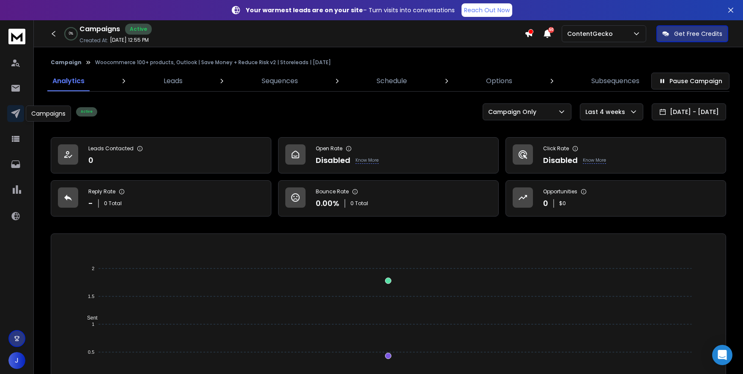 This screenshot has width=743, height=374. Describe the element at coordinates (327, 204) in the screenshot. I see `p: 0.00 %` at that location.